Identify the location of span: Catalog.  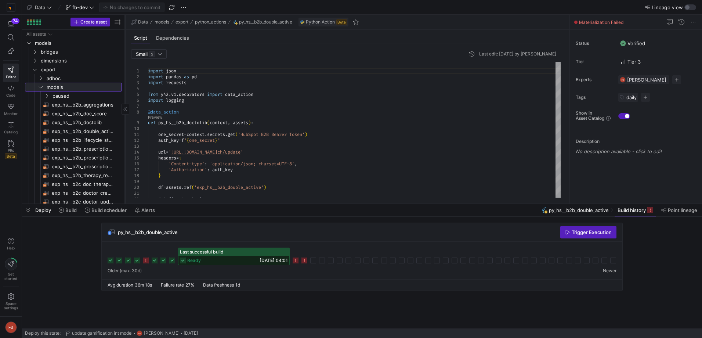
(11, 132).